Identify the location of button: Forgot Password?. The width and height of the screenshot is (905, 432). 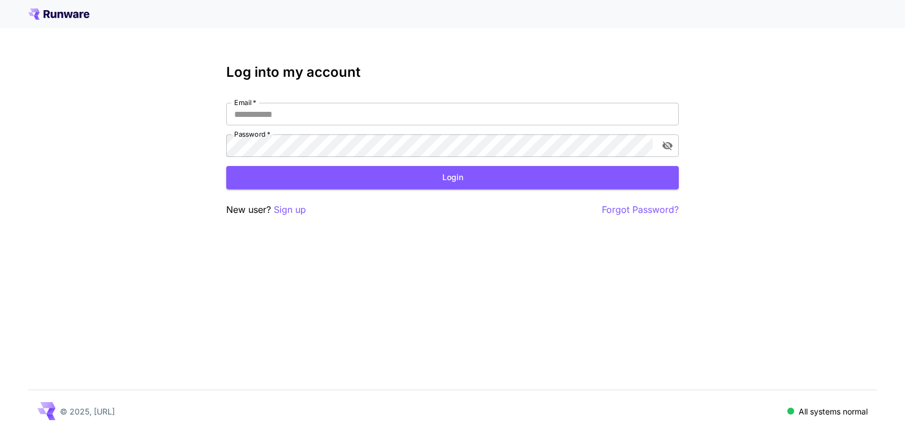
(640, 210).